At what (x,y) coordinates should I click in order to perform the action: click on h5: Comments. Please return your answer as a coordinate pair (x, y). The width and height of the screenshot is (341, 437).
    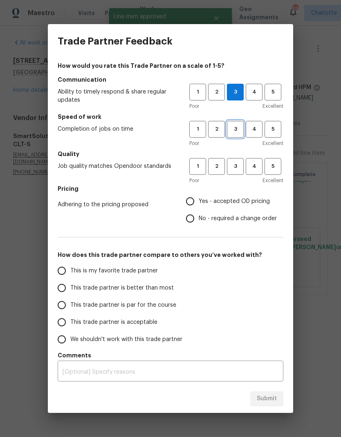
    Looking at the image, I should click on (170, 355).